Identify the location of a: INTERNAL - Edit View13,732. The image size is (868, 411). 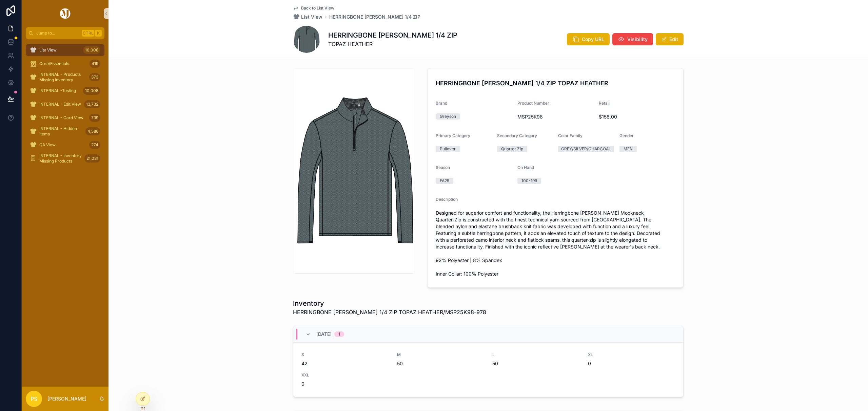
(65, 105).